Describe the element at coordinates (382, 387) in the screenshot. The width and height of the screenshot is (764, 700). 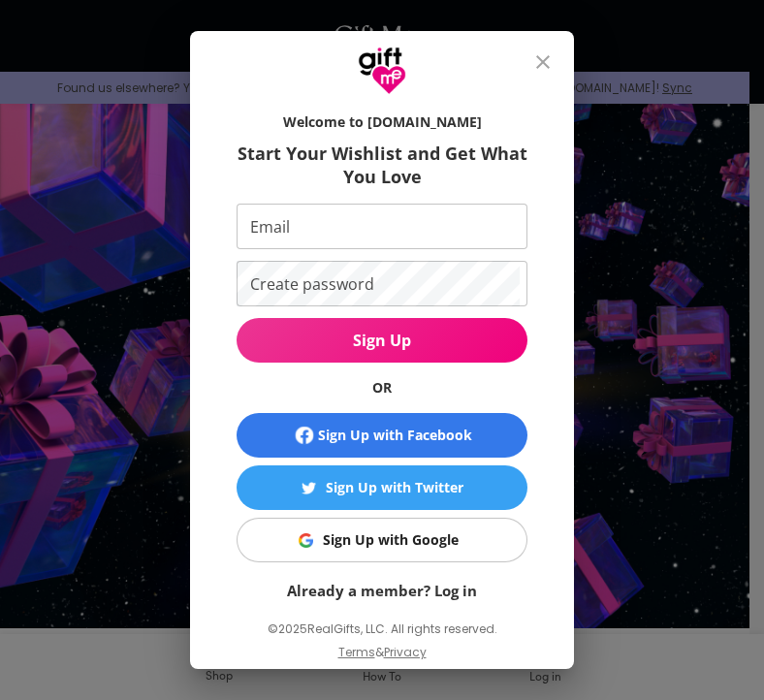
I see `h6: OR` at that location.